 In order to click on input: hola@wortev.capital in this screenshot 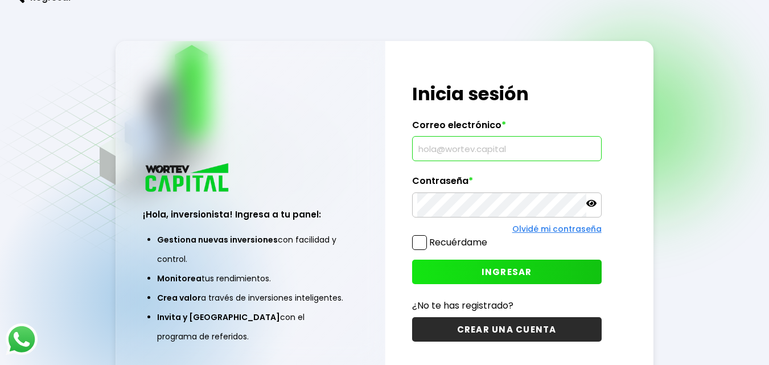, I will do `click(507, 149)`.